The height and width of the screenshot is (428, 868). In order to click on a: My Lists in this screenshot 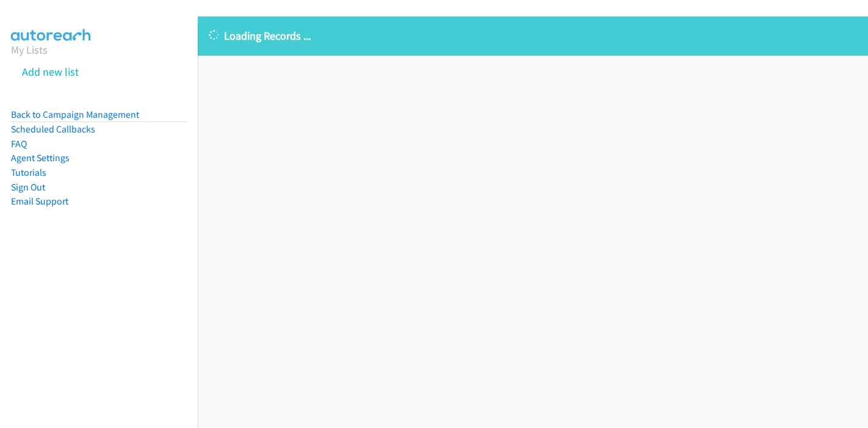, I will do `click(30, 49)`.